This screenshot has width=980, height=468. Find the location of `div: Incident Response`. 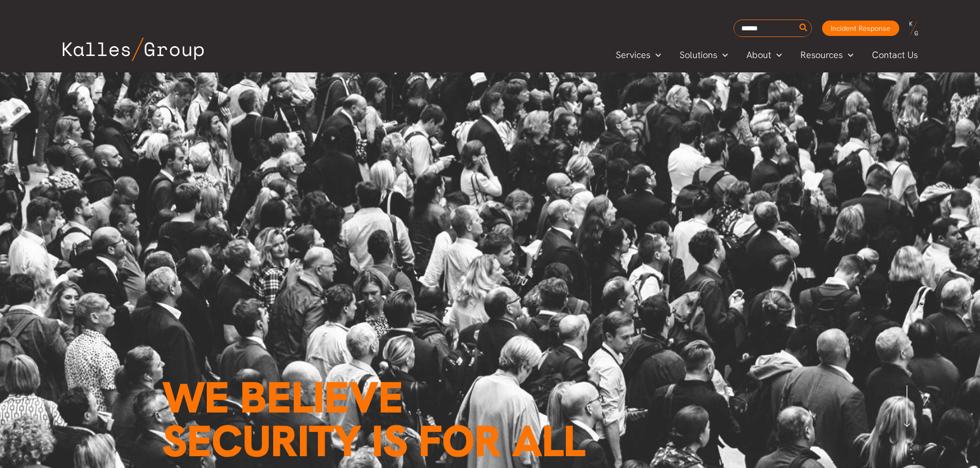

div: Incident Response is located at coordinates (861, 28).